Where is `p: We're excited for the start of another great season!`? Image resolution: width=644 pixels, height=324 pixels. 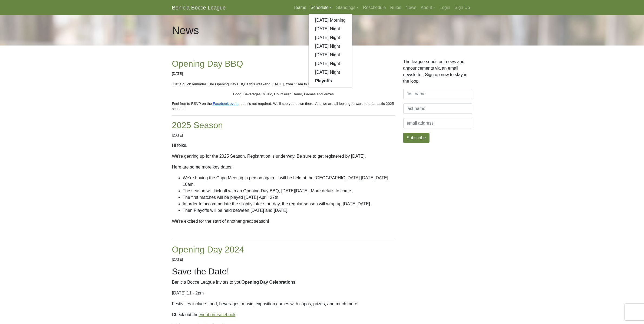 p: We're excited for the start of another great season! is located at coordinates (284, 222).